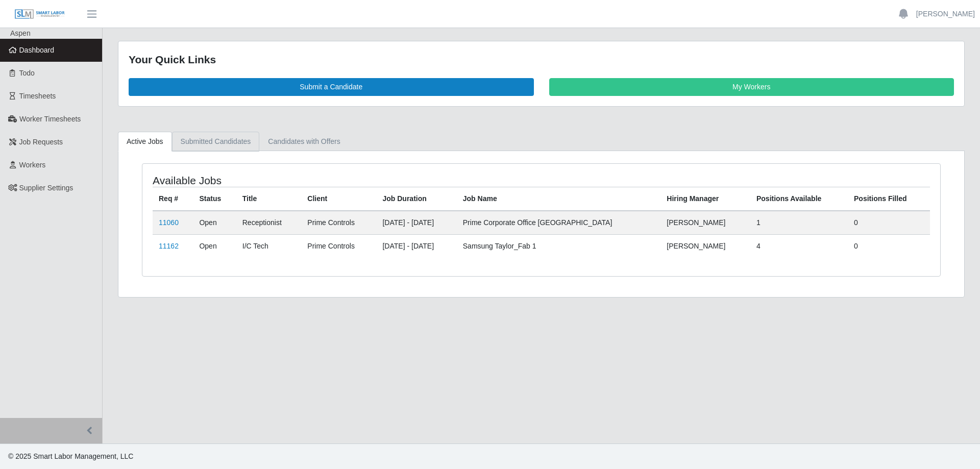 The width and height of the screenshot is (980, 469). I want to click on span: Aspen, so click(21, 33).